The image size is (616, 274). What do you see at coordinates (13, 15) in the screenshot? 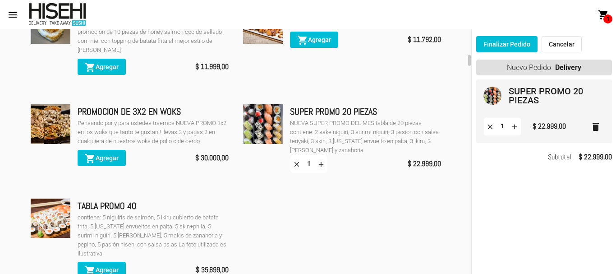
I see `mat-icon: menu` at bounding box center [13, 15].